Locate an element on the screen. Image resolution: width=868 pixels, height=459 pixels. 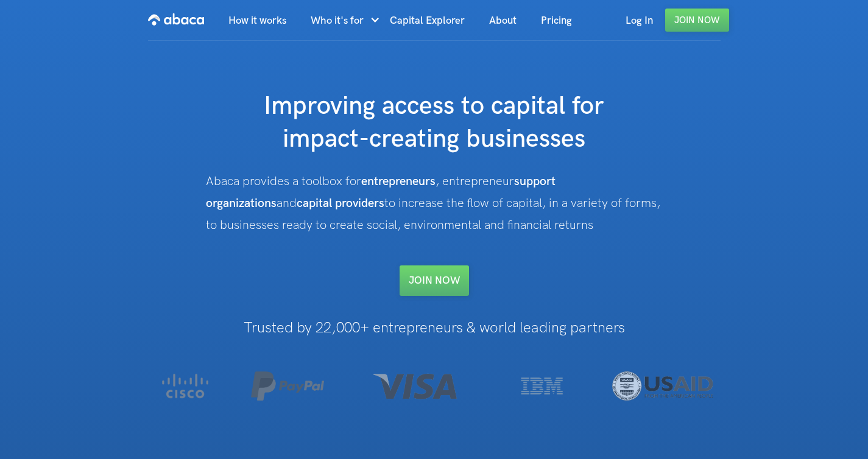
strong: entrepreneurs is located at coordinates (398, 181).